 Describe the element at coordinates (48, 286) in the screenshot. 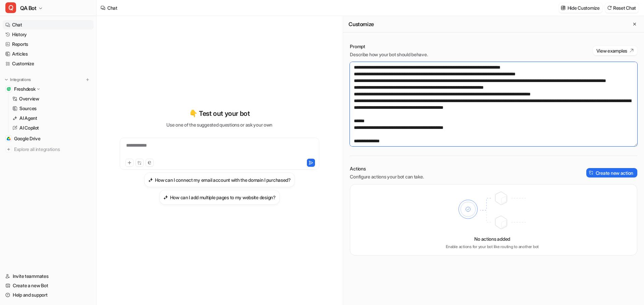

I see `a: Create a new Bot` at that location.